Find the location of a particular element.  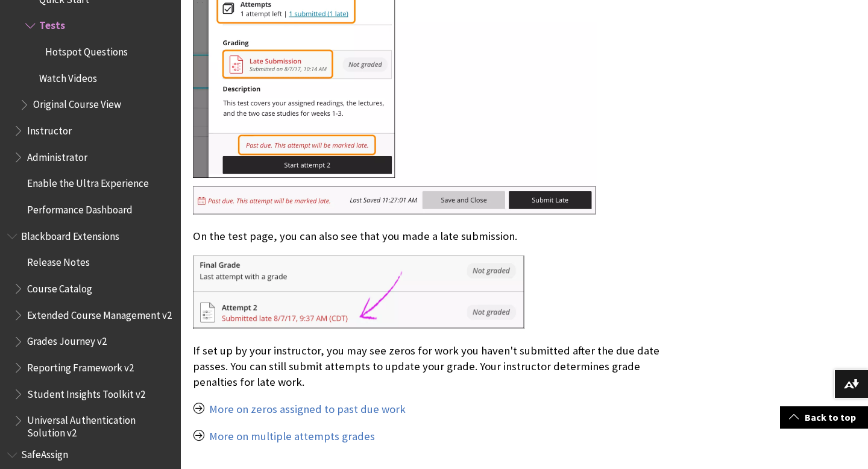

span: Blackboard Extensions is located at coordinates (70, 234).